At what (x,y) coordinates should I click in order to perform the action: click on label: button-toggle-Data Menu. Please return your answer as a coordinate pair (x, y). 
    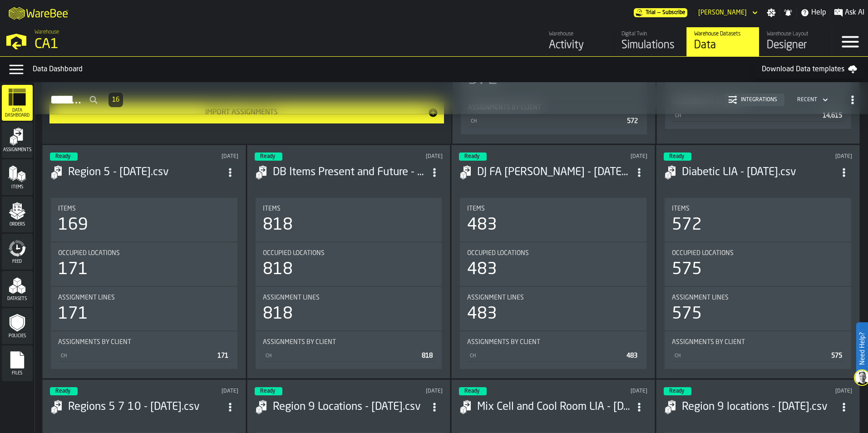
    Looking at the image, I should click on (16, 69).